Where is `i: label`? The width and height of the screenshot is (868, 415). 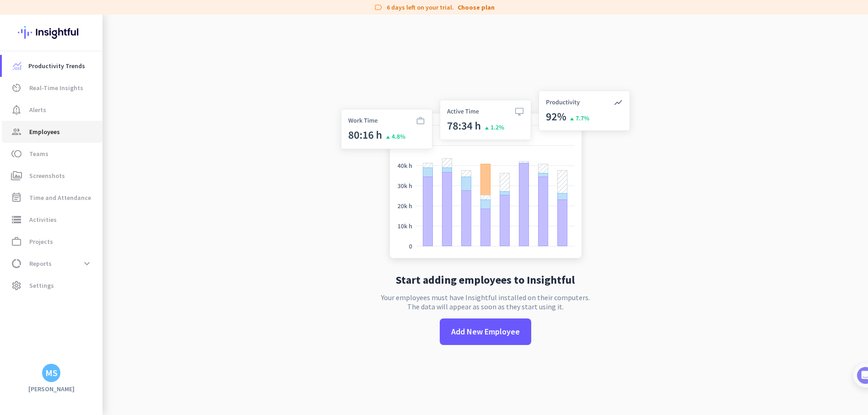 i: label is located at coordinates (378, 7).